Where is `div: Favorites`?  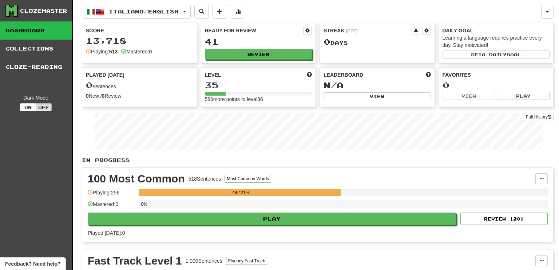 div: Favorites is located at coordinates (496, 75).